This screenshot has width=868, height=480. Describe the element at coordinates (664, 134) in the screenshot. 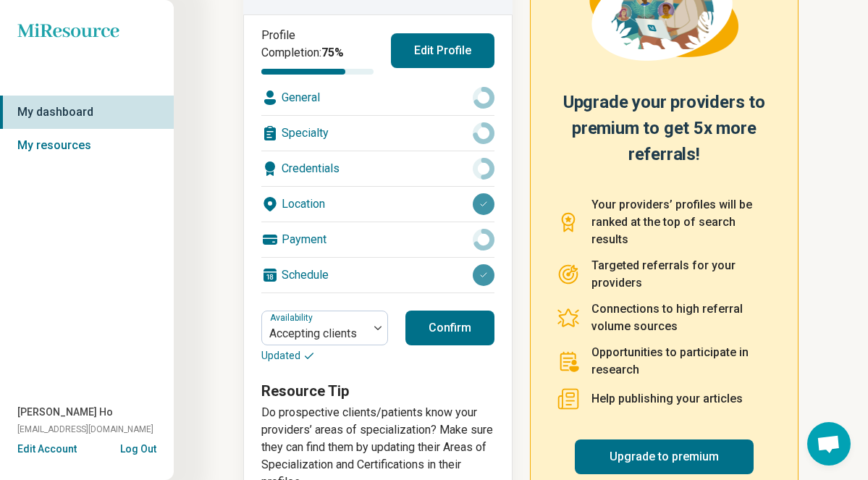

I see `h2: Upgrade your providers to premium to get 5x more referrals!` at that location.